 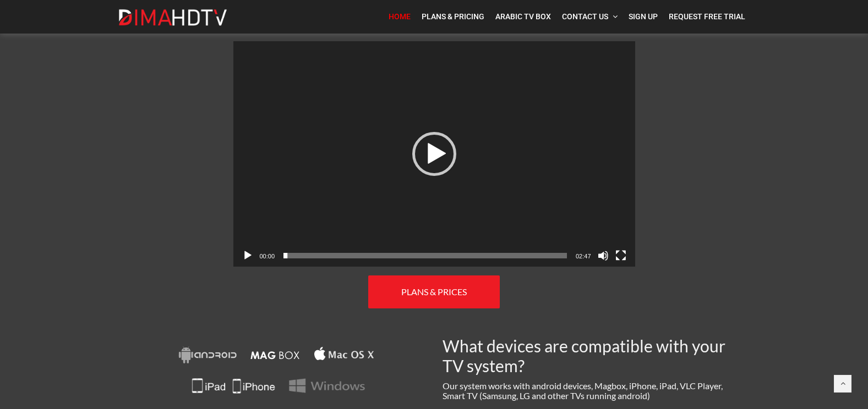 What do you see at coordinates (523, 16) in the screenshot?
I see `span: Arabic TV Box` at bounding box center [523, 16].